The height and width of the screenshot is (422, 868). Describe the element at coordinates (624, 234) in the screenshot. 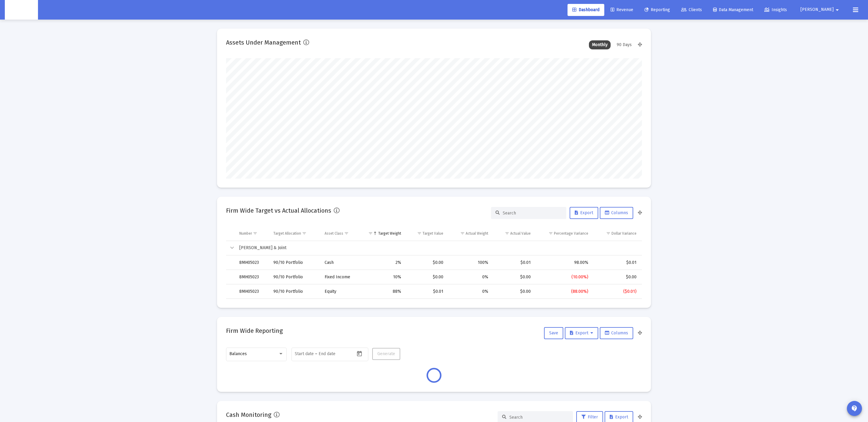

I see `div: Dollar Variance` at that location.